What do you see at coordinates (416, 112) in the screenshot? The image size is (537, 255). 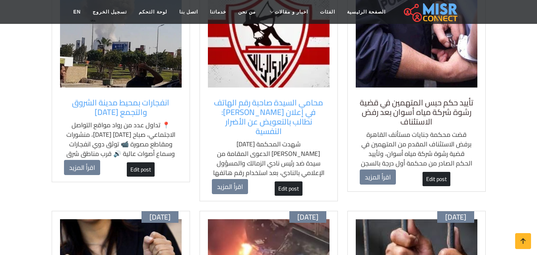 I see `a: تأييد حكم حبس المتهمين في قضية رشوة شركة مياه أسوان بعد رفض الاستئناف` at bounding box center [416, 112].